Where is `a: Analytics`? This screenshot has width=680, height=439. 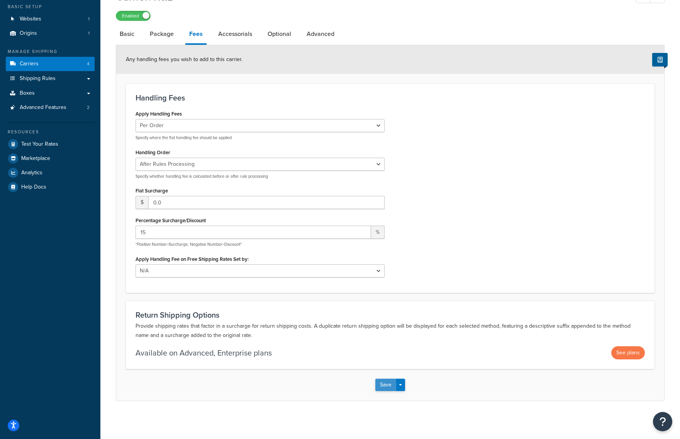 a: Analytics is located at coordinates (50, 173).